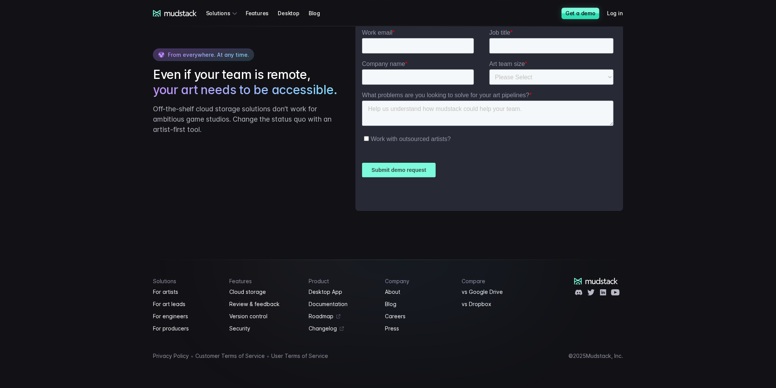 The width and height of the screenshot is (776, 388). I want to click on a: Review & feedback, so click(265, 304).